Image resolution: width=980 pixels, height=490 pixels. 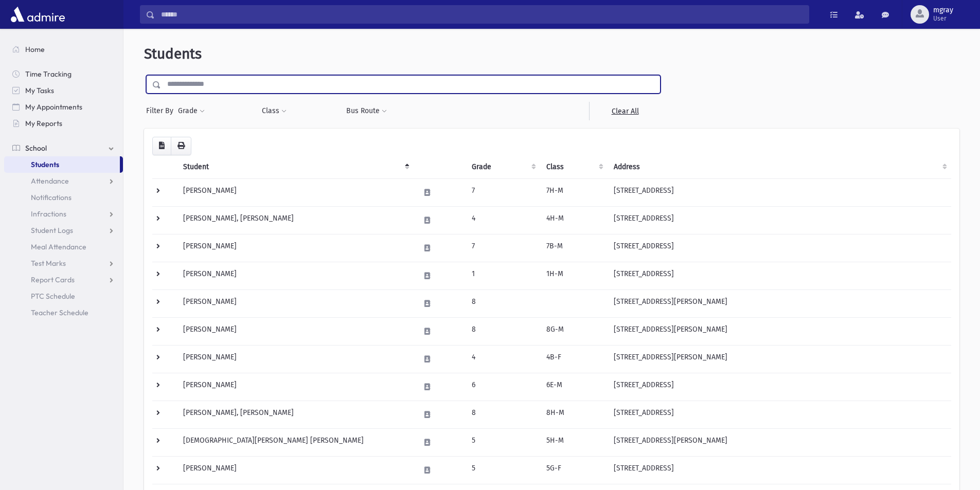 What do you see at coordinates (574, 470) in the screenshot?
I see `td: 5G-F` at bounding box center [574, 470].